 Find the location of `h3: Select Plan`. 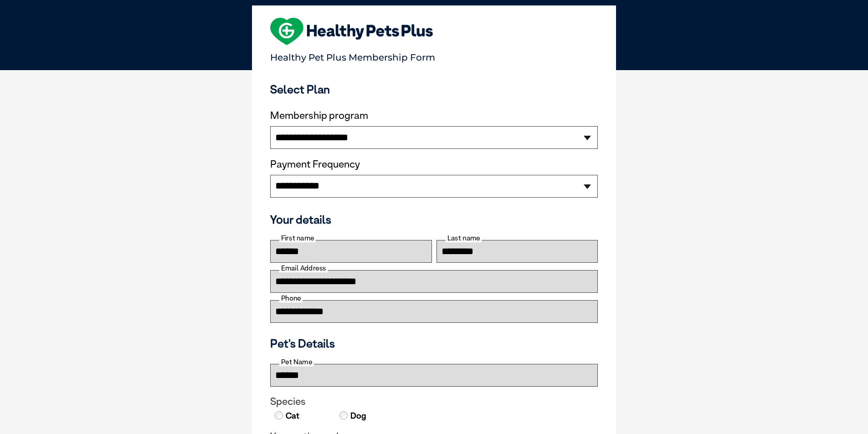

h3: Select Plan is located at coordinates (434, 90).